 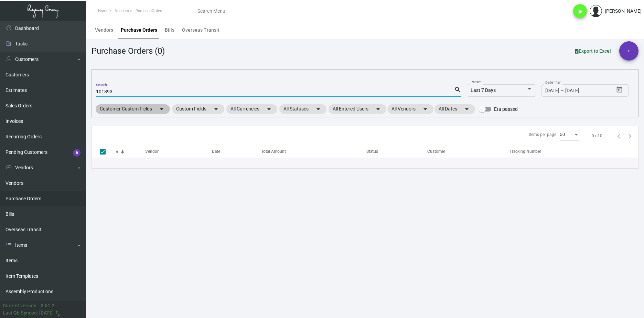 I want to click on mat-icon: search, so click(x=458, y=90).